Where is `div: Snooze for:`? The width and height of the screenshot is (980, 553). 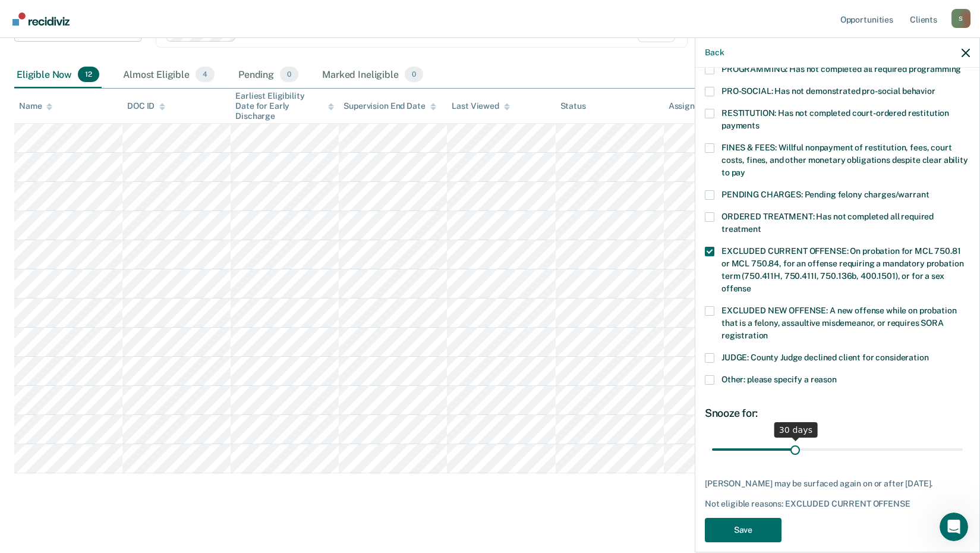 div: Snooze for: is located at coordinates (837, 412).